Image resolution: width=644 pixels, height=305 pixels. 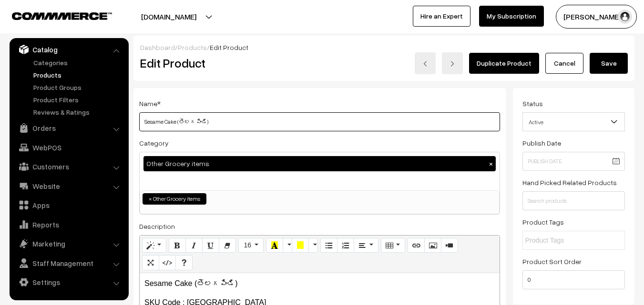 I want to click on a: Hire an Expert, so click(x=441, y=16).